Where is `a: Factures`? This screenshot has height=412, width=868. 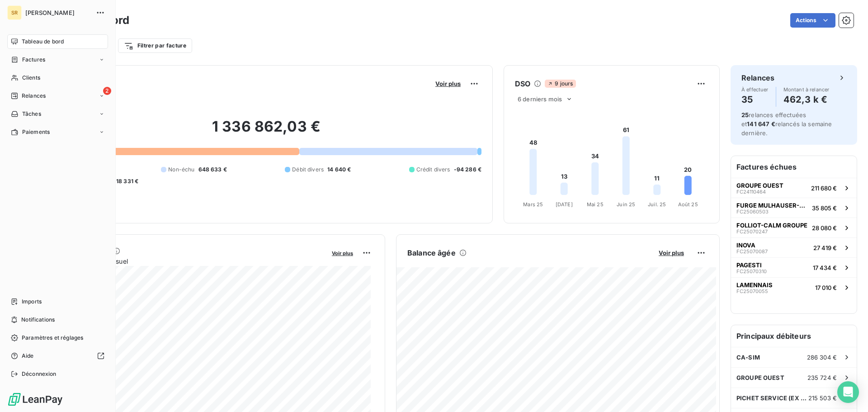
a: Factures is located at coordinates (58, 60).